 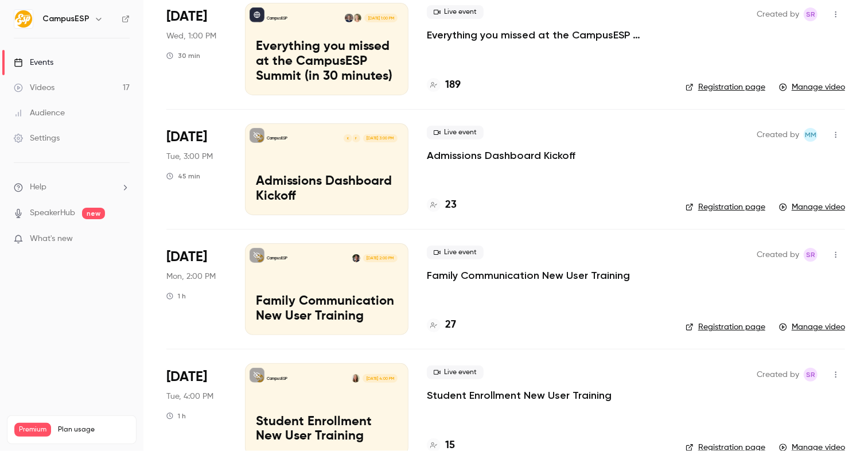 What do you see at coordinates (93, 214) in the screenshot?
I see `span: new` at bounding box center [93, 214].